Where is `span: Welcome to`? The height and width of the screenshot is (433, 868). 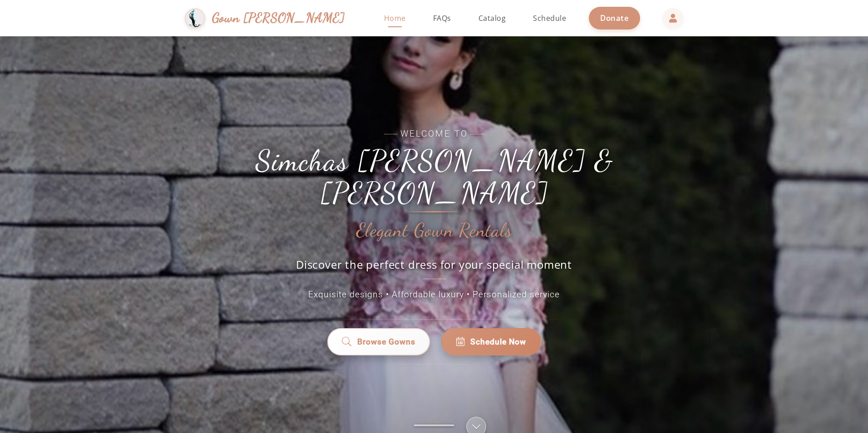 span: Welcome to is located at coordinates (434, 134).